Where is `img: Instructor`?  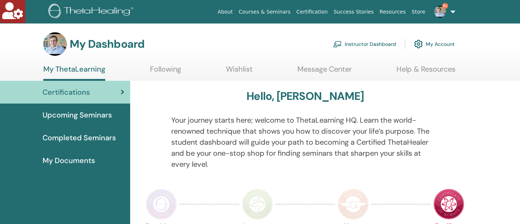
img: Instructor is located at coordinates (258, 204).